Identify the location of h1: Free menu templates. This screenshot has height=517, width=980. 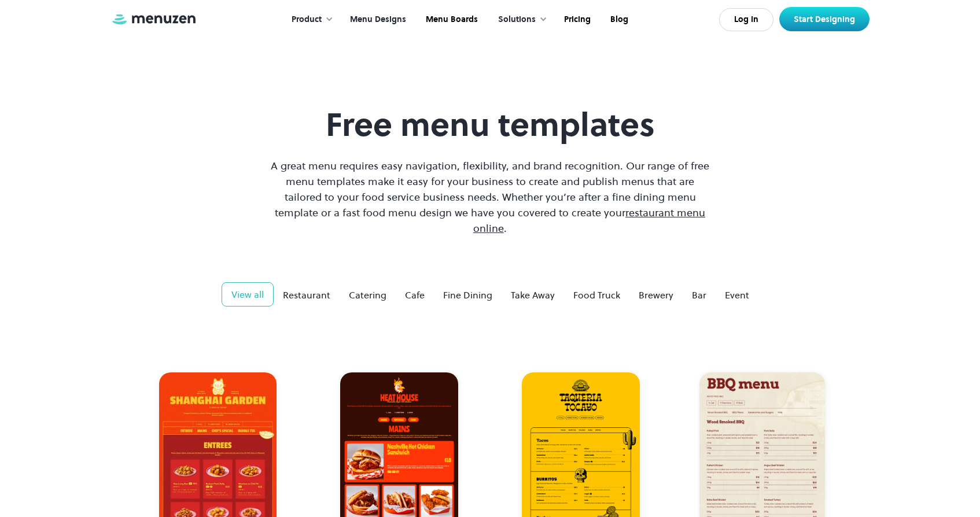
(490, 124).